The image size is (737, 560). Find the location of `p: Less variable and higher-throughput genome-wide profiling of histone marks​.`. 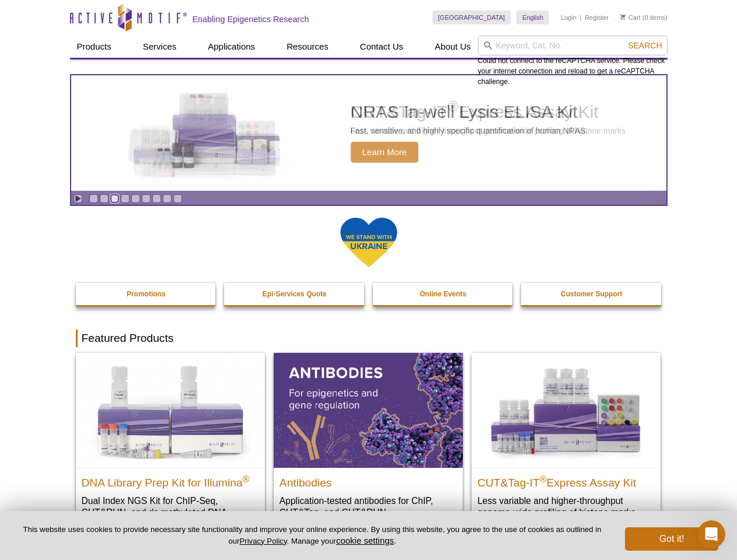

p: Less variable and higher-throughput genome-wide profiling of histone marks​. is located at coordinates (566, 506).